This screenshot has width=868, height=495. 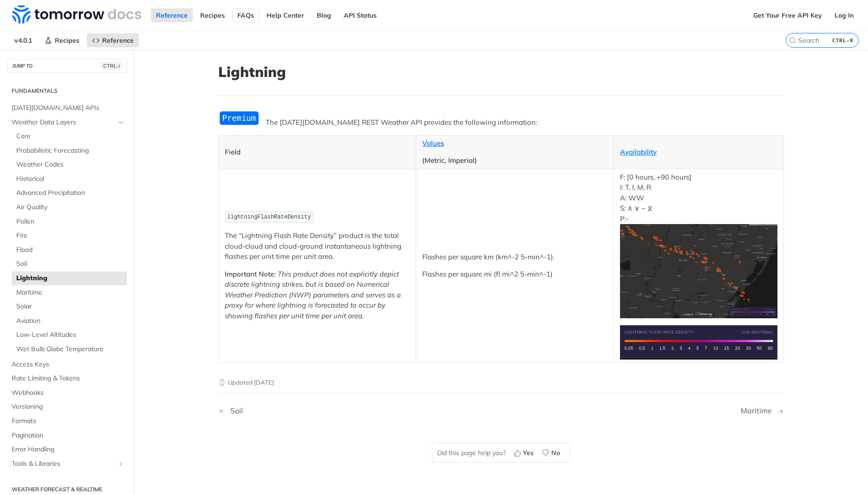 I want to click on div: Maritime, so click(x=758, y=410).